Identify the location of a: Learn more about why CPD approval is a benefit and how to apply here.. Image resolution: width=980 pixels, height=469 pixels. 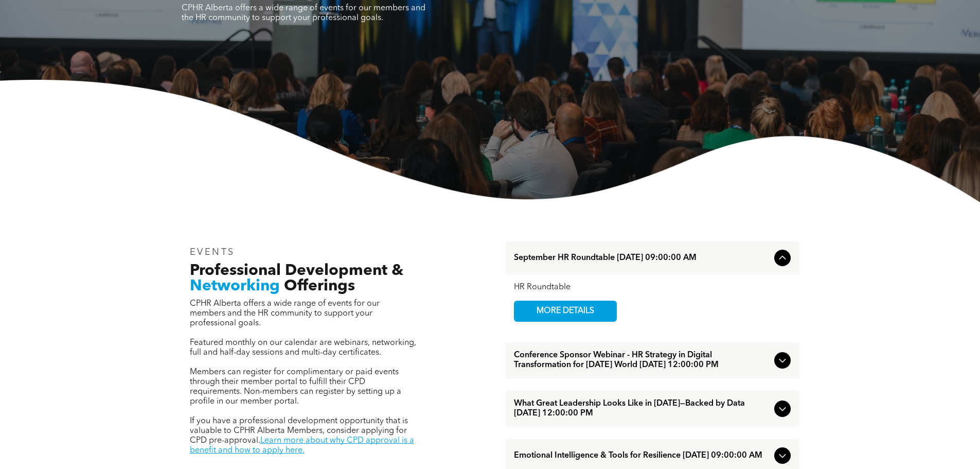
(302, 445).